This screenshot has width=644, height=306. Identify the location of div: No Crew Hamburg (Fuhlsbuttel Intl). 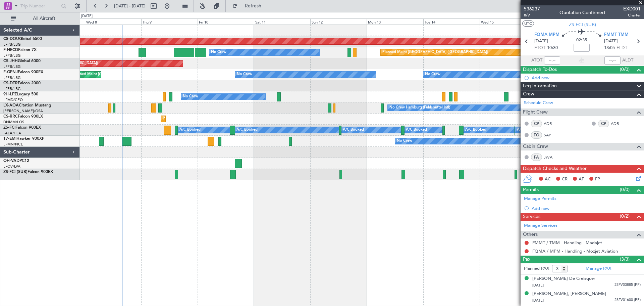
(420, 108).